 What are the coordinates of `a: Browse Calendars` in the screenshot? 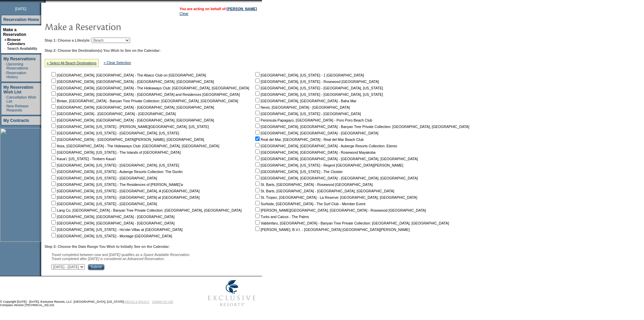 It's located at (16, 42).